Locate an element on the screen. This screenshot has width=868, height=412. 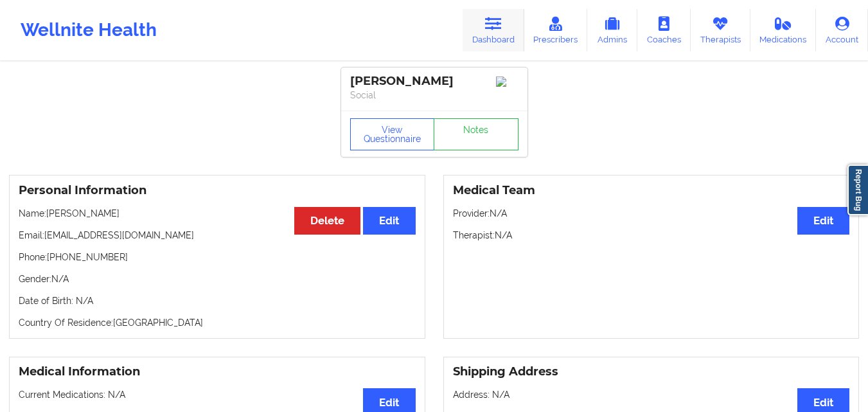
button: View Questionnaire is located at coordinates (393, 134).